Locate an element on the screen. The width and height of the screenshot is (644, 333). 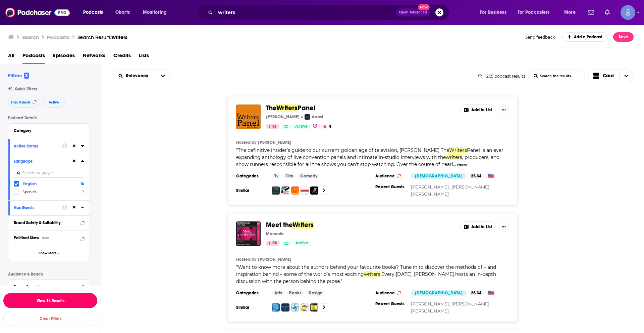
a: Brand Safety & Suitability is located at coordinates (49, 222).